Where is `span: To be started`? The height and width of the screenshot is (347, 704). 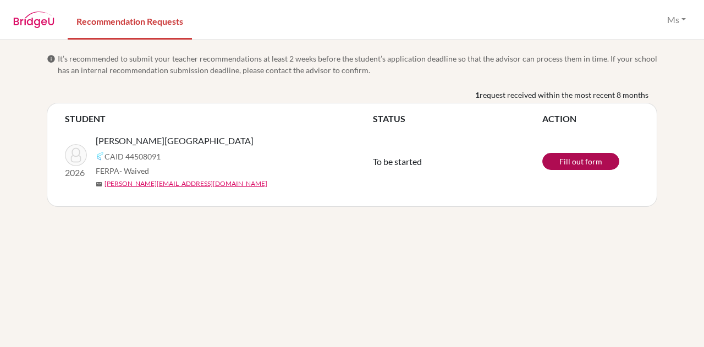 span: To be started is located at coordinates (397, 161).